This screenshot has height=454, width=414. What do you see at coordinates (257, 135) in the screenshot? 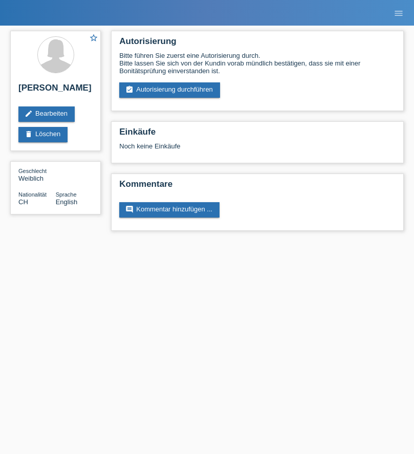
I see `h2: Einkäufe` at bounding box center [257, 135].